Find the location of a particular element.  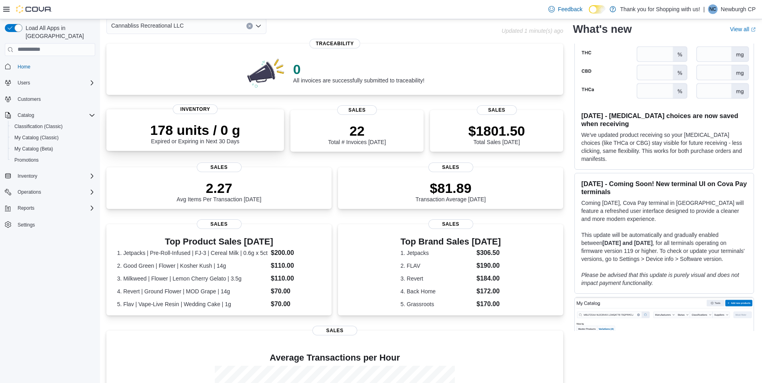

button: Settings is located at coordinates (50, 224).